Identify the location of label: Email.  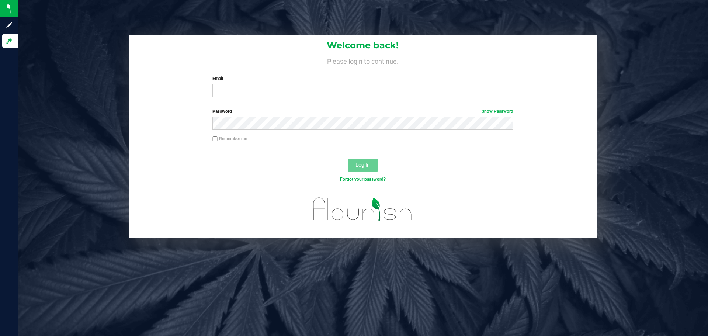
(363, 79).